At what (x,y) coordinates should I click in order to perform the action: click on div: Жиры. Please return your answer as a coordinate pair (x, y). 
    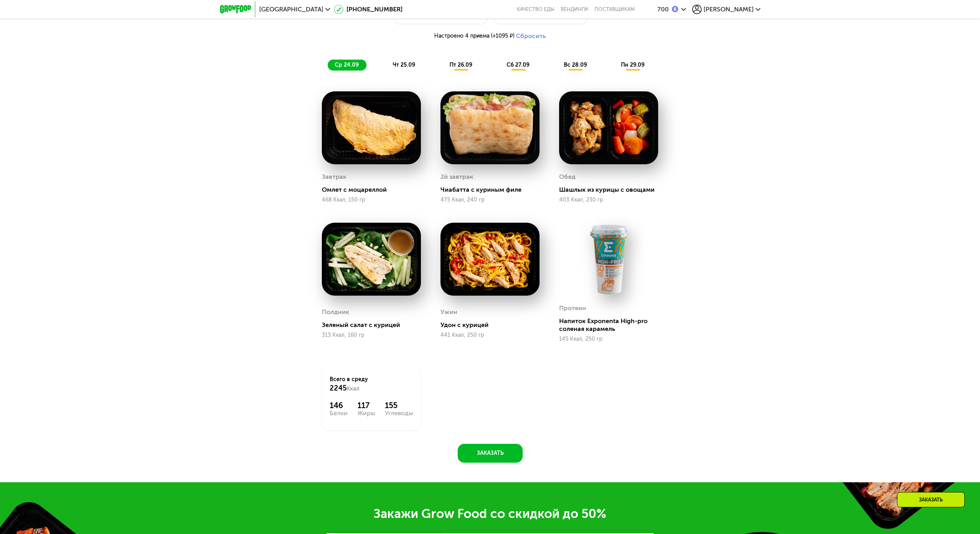
    Looking at the image, I should click on (366, 413).